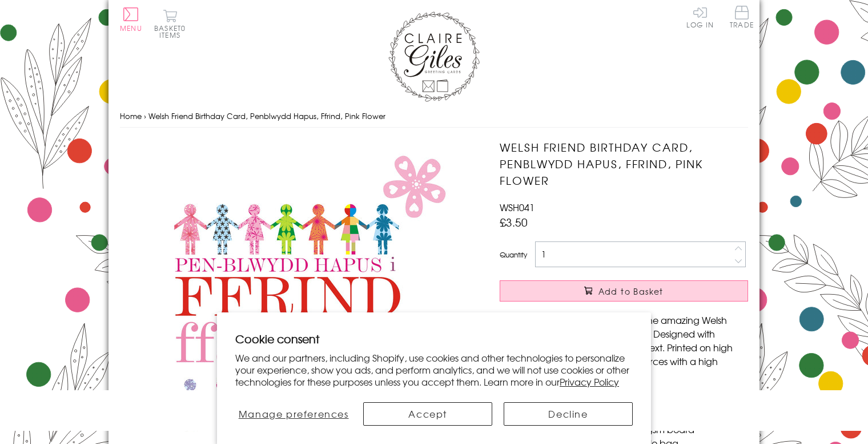  What do you see at coordinates (742, 18) in the screenshot?
I see `a: Trade` at bounding box center [742, 18].